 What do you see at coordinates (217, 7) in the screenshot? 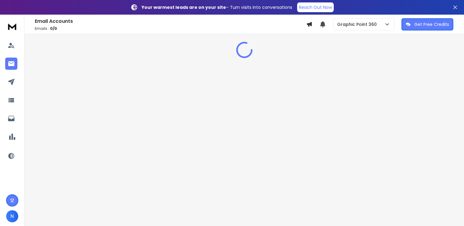
I see `p: – Turn visits into conversations` at bounding box center [217, 7].